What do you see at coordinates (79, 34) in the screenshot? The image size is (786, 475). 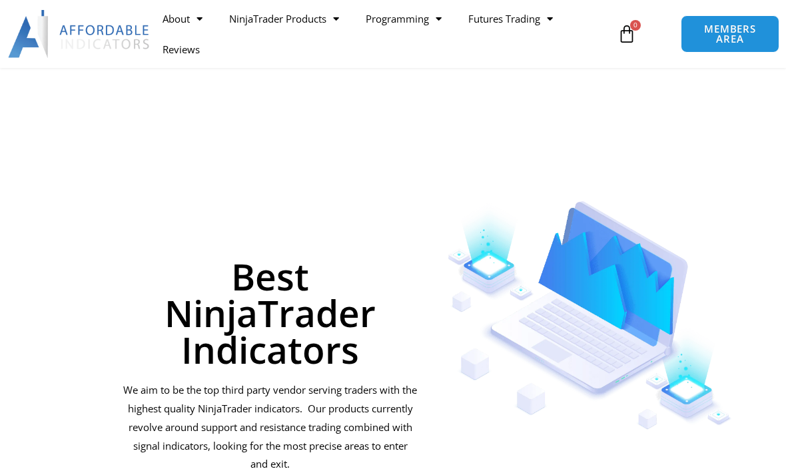 I see `img: LogoAI | Affordable Indicators – NinjaTrader` at bounding box center [79, 34].